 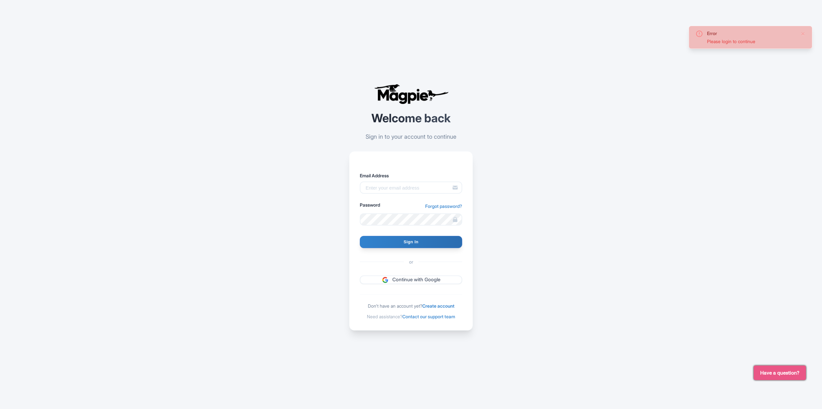 What do you see at coordinates (411, 188) in the screenshot?
I see `input: Enter your email address` at bounding box center [411, 188].